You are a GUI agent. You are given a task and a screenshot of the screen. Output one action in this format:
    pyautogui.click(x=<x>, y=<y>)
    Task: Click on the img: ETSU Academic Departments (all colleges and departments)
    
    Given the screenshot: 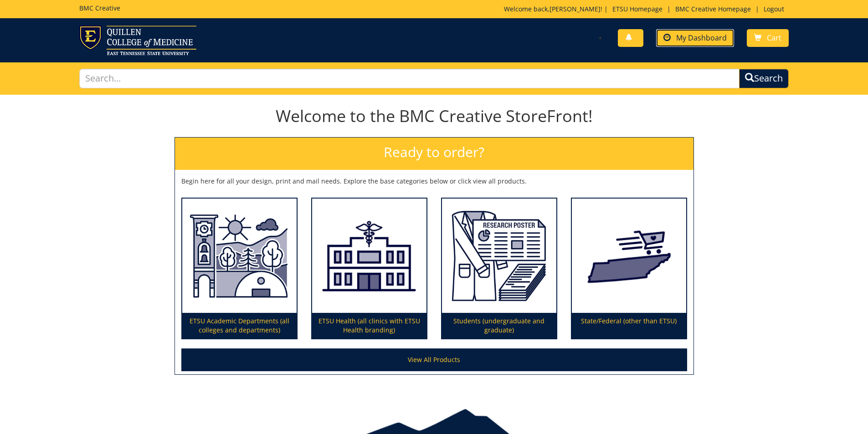 What is the action you would take?
    pyautogui.click(x=239, y=256)
    